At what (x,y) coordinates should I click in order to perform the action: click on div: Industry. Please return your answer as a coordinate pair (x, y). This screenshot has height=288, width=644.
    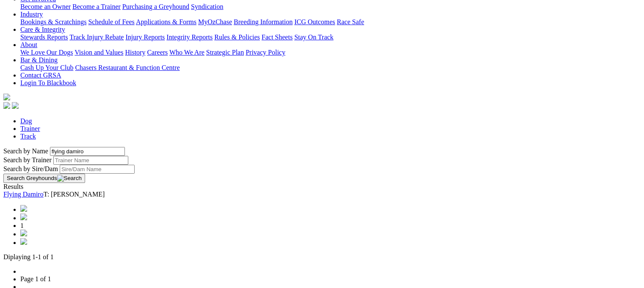
    Looking at the image, I should click on (330, 22).